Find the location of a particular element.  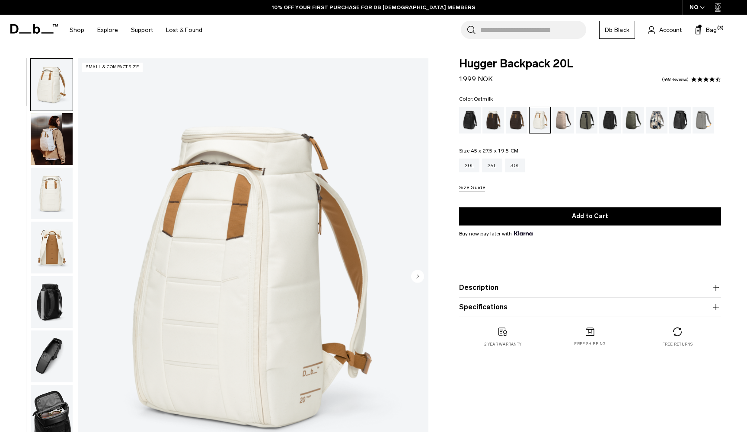

p: Small & Compact Size is located at coordinates (112, 67).